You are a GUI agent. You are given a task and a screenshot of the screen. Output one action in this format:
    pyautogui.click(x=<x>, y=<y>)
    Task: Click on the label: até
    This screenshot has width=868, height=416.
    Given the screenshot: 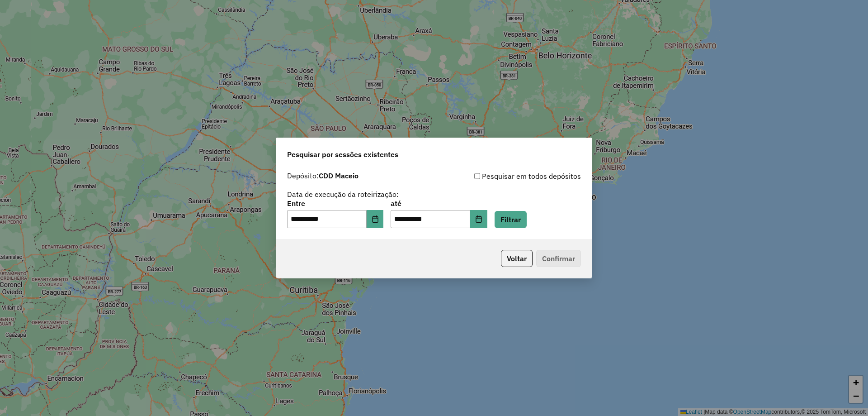 What is the action you would take?
    pyautogui.click(x=438, y=203)
    